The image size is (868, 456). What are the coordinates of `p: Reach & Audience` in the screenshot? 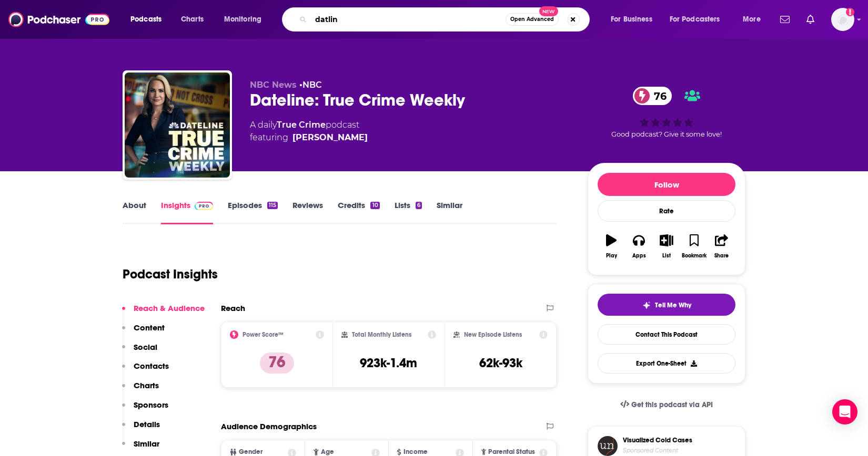 It's located at (169, 307).